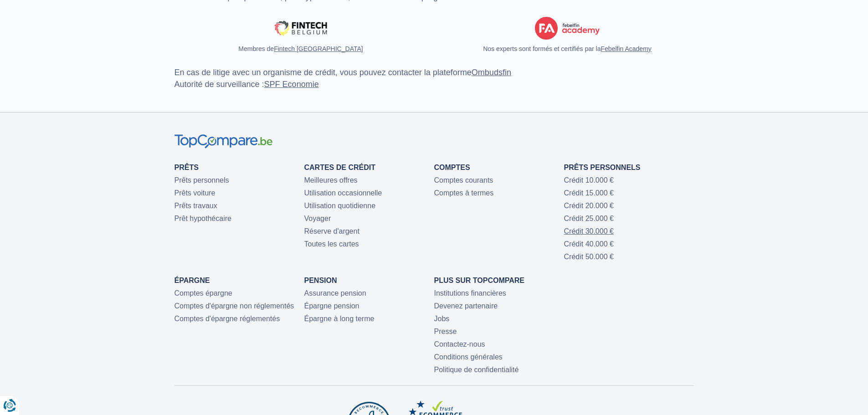 The height and width of the screenshot is (415, 868). Describe the element at coordinates (589, 244) in the screenshot. I see `a: Crédit 40.000 €` at that location.